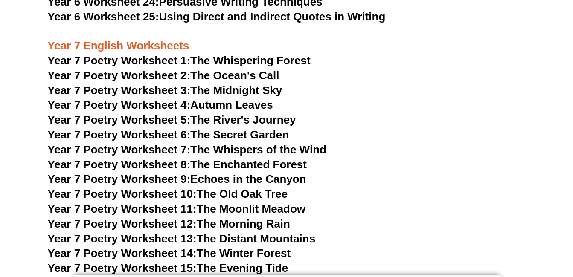 The height and width of the screenshot is (277, 573). What do you see at coordinates (103, 17) in the screenshot?
I see `span: Year 6 Worksheet 25:` at bounding box center [103, 17].